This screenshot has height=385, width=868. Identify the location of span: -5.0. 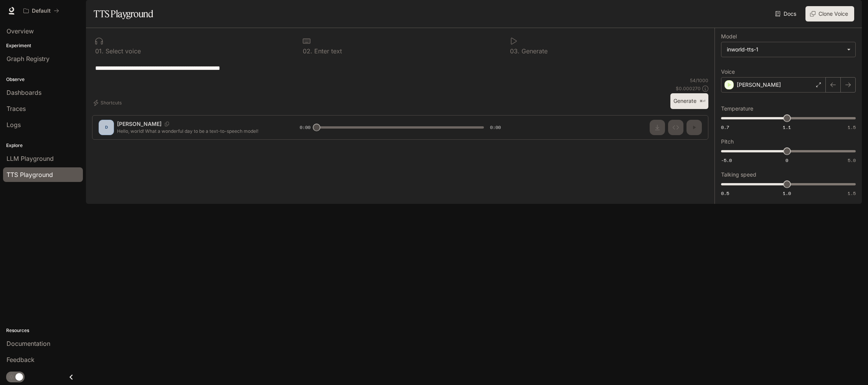
(727, 160).